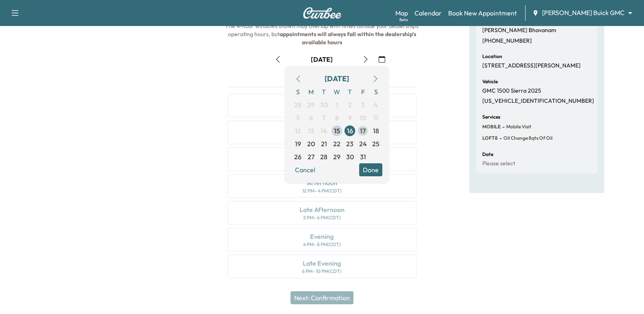 Image resolution: width=644 pixels, height=314 pixels. Describe the element at coordinates (311, 144) in the screenshot. I see `span: 20` at that location.